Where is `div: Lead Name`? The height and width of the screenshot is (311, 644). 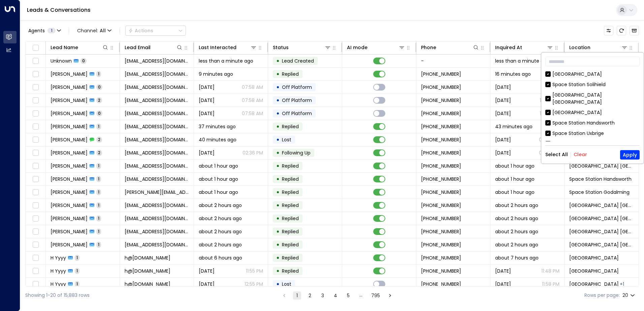
div: Lead Name is located at coordinates (65, 48).